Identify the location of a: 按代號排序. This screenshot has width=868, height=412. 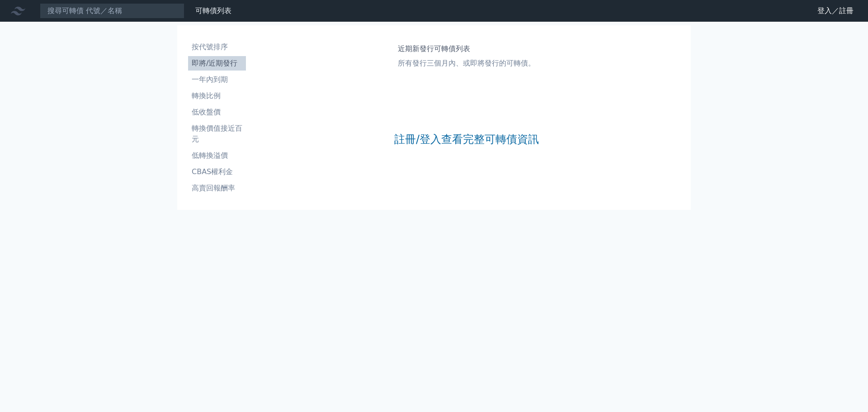
(217, 47).